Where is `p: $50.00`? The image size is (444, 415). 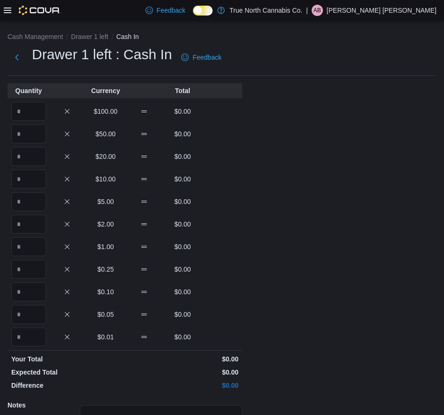 p: $50.00 is located at coordinates (106, 134).